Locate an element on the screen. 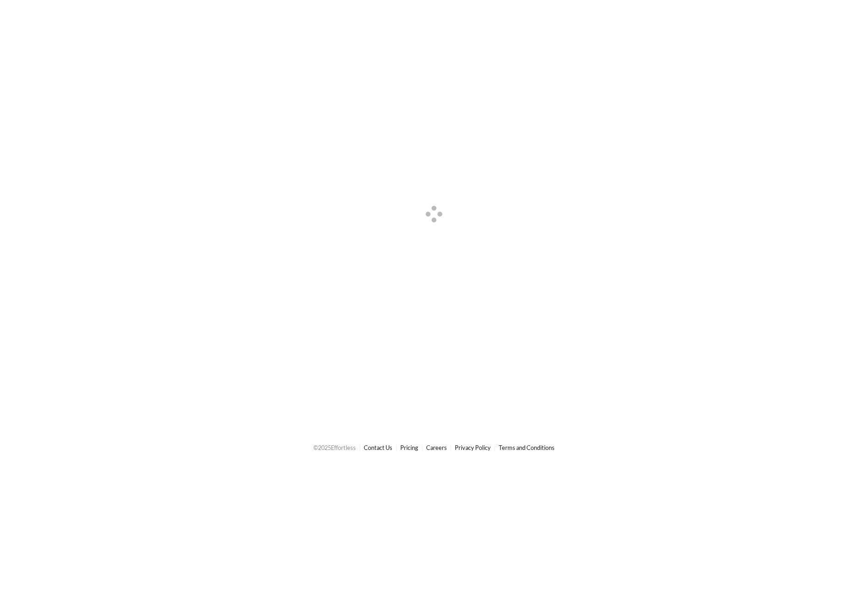 The image size is (868, 615). span: © 2025 Effortless is located at coordinates (334, 447).